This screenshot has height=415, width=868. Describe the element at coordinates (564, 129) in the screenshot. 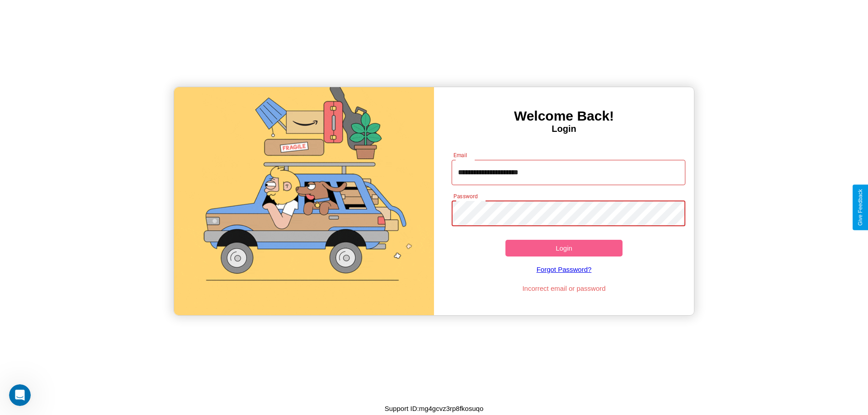

I see `h4: Login` at that location.